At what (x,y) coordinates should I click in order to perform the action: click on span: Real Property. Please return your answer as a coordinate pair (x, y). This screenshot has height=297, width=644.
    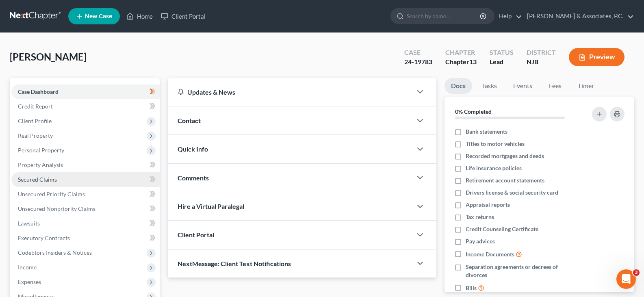
    Looking at the image, I should click on (36, 135).